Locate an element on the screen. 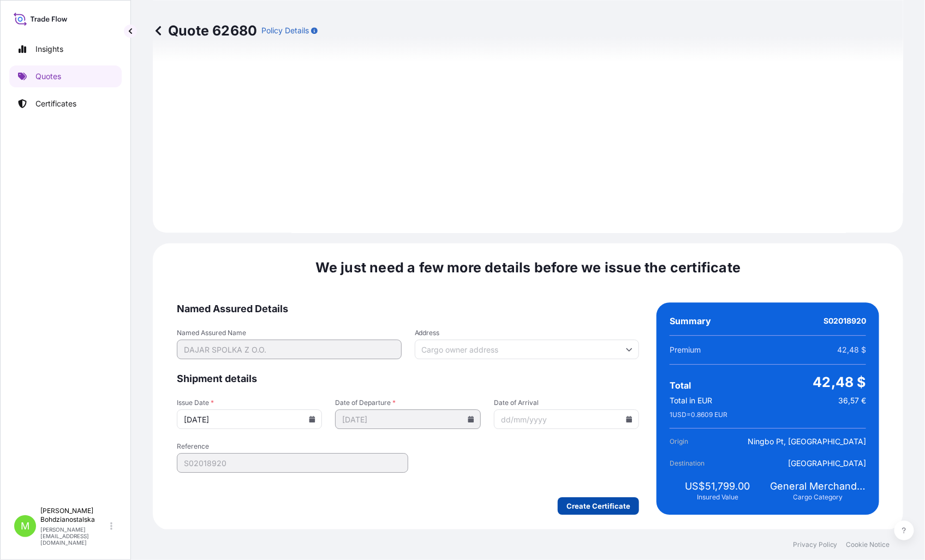  input: Your internal reference is located at coordinates (293, 463).